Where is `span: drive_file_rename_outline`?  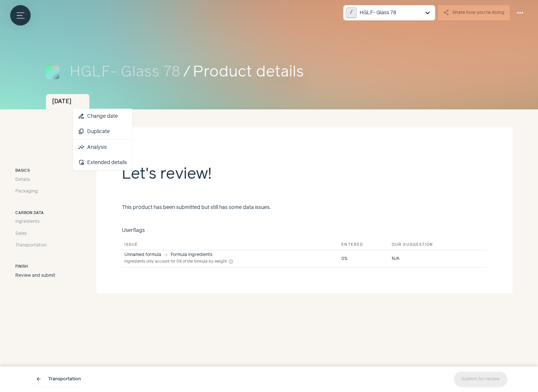 span: drive_file_rename_outline is located at coordinates (81, 116).